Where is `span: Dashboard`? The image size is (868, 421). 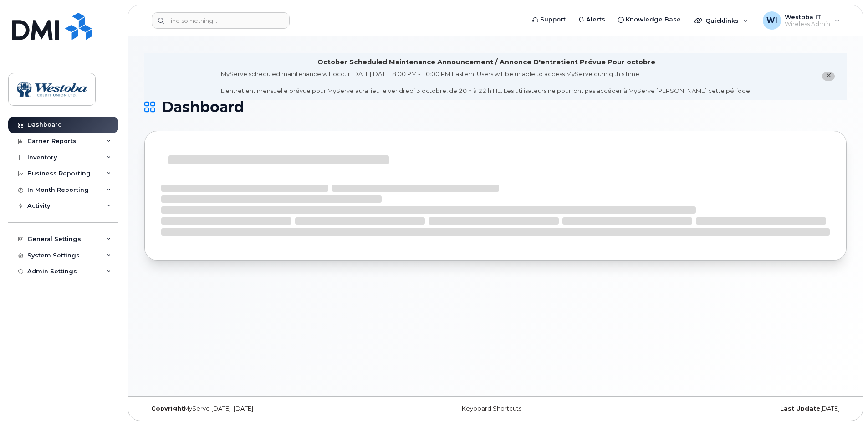
span: Dashboard is located at coordinates (202, 107).